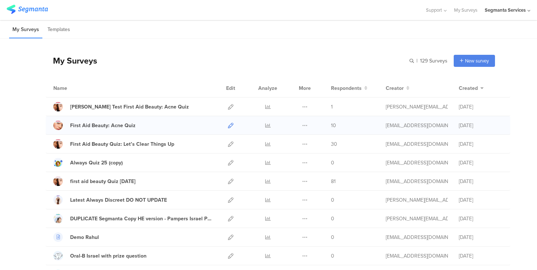  I want to click on span: 30, so click(334, 144).